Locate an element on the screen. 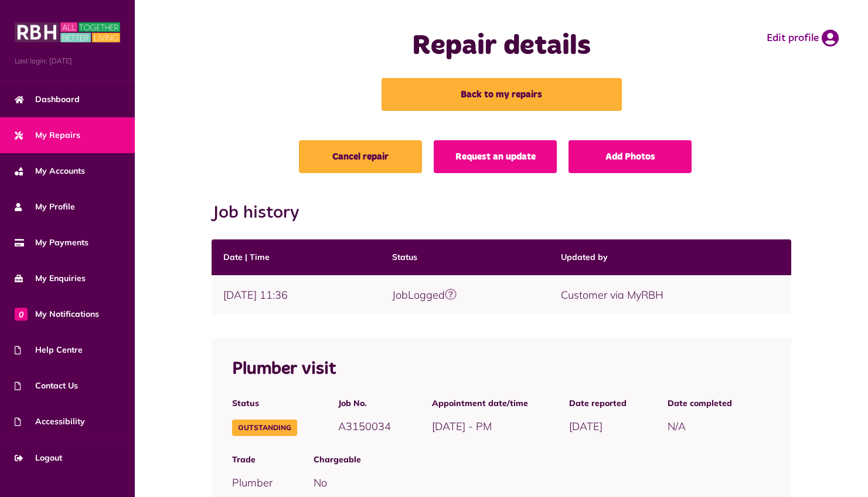 This screenshot has width=868, height=497. th: Updated by is located at coordinates (670, 257).